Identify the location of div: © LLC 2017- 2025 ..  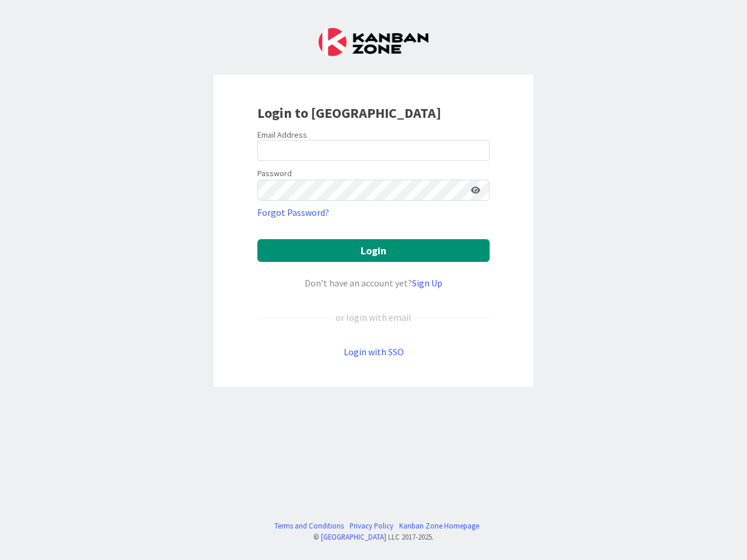
(373, 537).